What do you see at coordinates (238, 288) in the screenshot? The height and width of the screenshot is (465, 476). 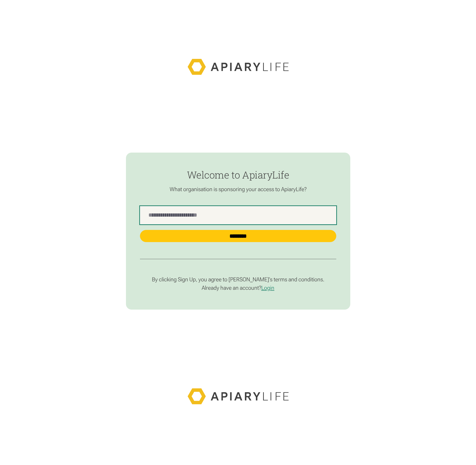 I see `p: Already have an account?` at bounding box center [238, 288].